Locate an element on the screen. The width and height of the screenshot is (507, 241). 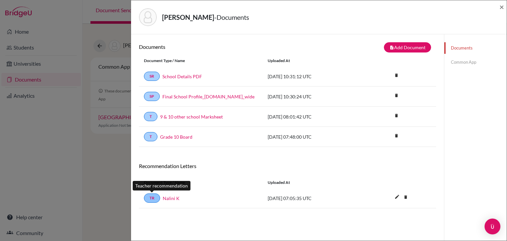
i: note_add is located at coordinates (392, 48).